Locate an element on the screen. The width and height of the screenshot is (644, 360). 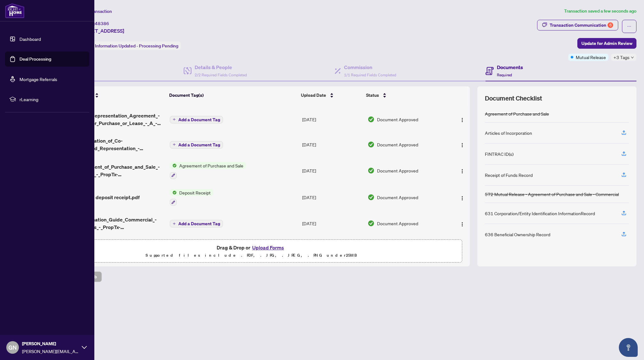
span: 1/1 Required Fields Completed is located at coordinates (370, 75).